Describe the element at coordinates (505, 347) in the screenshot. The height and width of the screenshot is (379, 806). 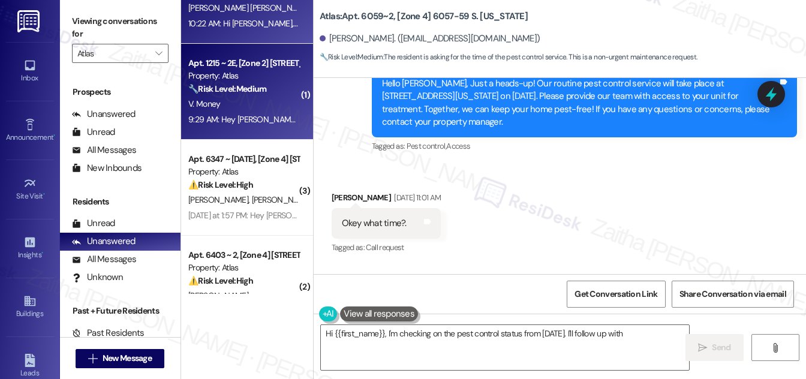
I see `textarea: Hi {{first_name}},` at that location.